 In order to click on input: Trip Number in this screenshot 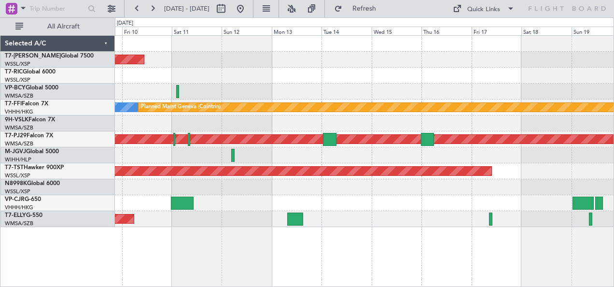, I will do `click(57, 9)`.